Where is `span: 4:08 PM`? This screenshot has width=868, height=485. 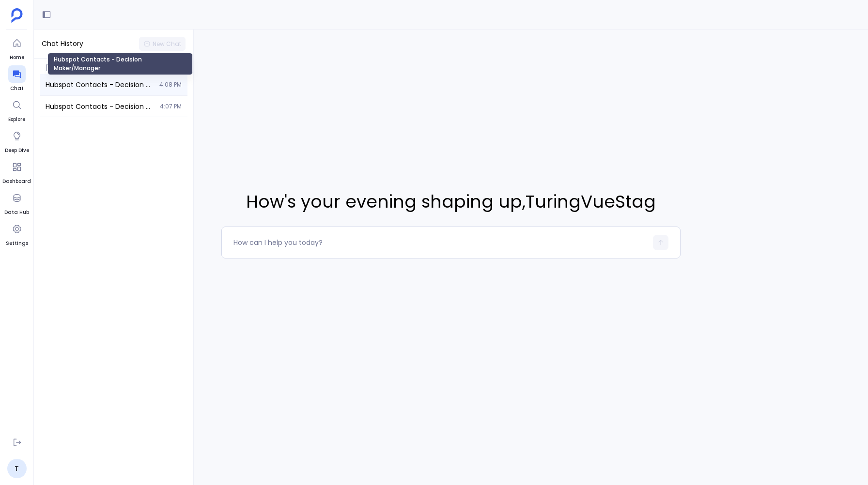 span: 4:08 PM is located at coordinates (171, 84).